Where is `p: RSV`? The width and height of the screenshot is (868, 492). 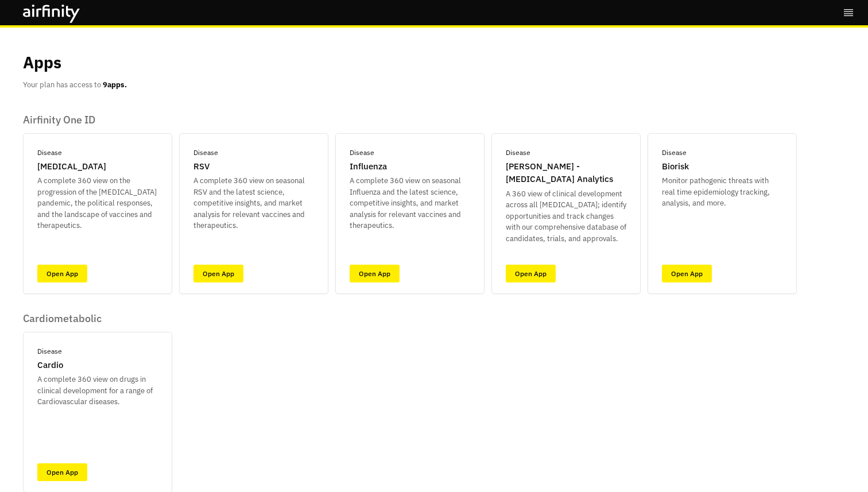
p: RSV is located at coordinates (201, 167).